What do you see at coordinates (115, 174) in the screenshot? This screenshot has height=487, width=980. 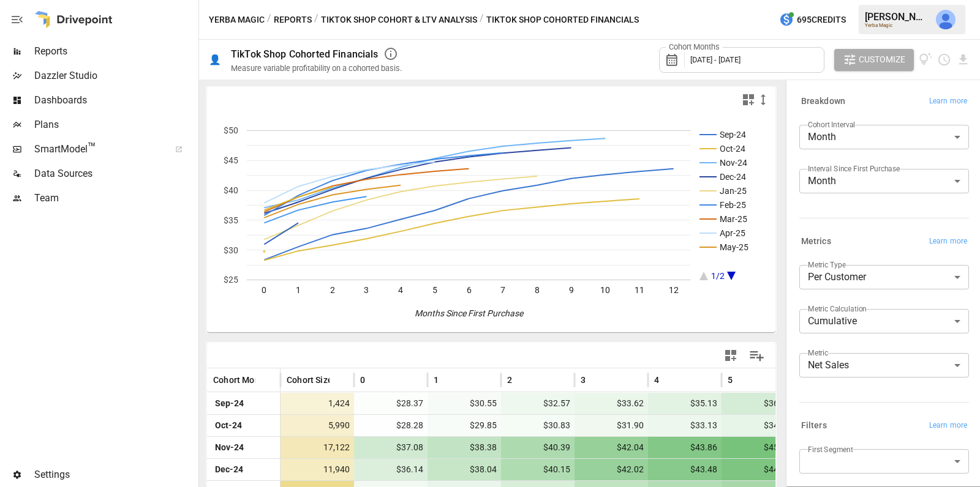 I see `span: Data Sources` at bounding box center [115, 174].